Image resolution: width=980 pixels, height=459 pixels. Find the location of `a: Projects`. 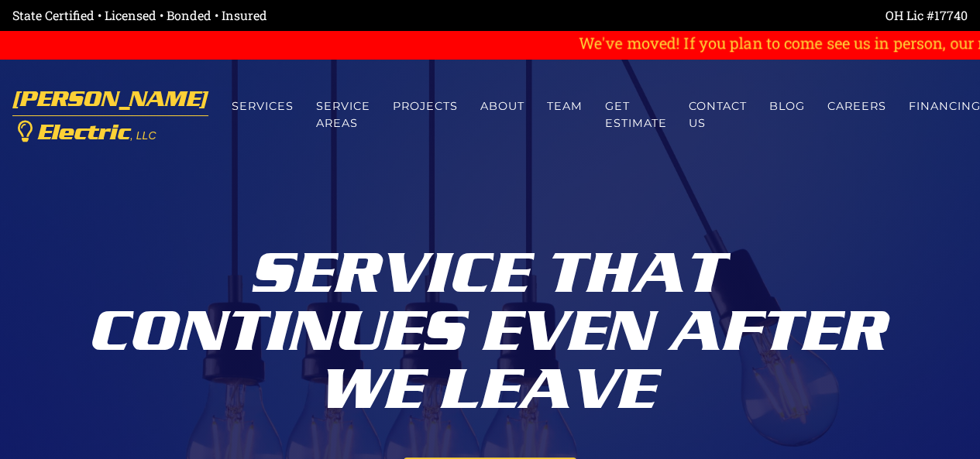

a: Projects is located at coordinates (425, 107).